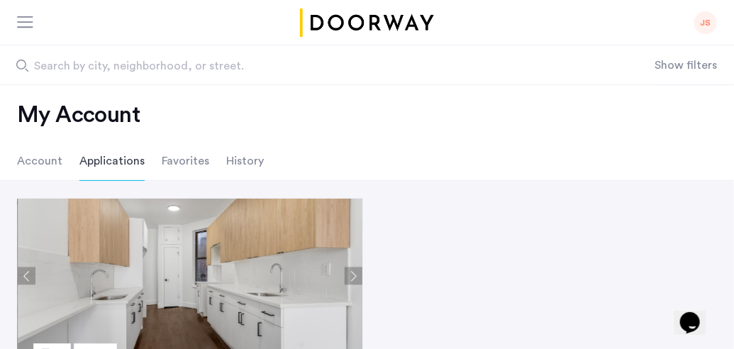 Image resolution: width=734 pixels, height=349 pixels. Describe the element at coordinates (368, 23) in the screenshot. I see `a: Cazamio logo` at that location.